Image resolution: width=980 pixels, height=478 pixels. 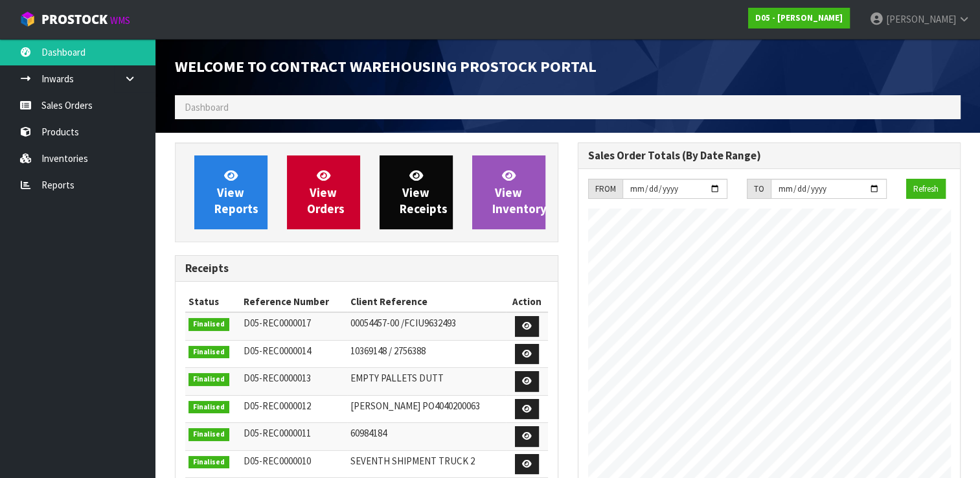 I want to click on h3: Sales Order Totals (By Date Range), so click(x=769, y=155).